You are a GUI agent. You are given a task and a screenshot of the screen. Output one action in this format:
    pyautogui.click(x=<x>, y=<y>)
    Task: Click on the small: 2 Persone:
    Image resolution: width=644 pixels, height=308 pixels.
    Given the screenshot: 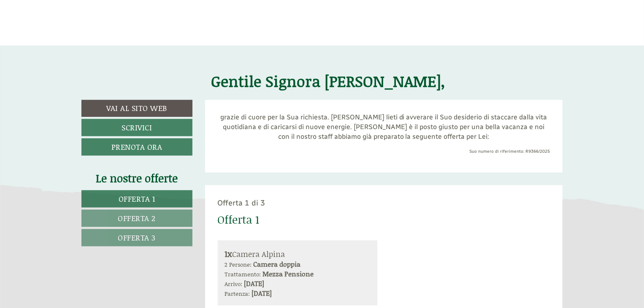 What is the action you would take?
    pyautogui.click(x=238, y=264)
    